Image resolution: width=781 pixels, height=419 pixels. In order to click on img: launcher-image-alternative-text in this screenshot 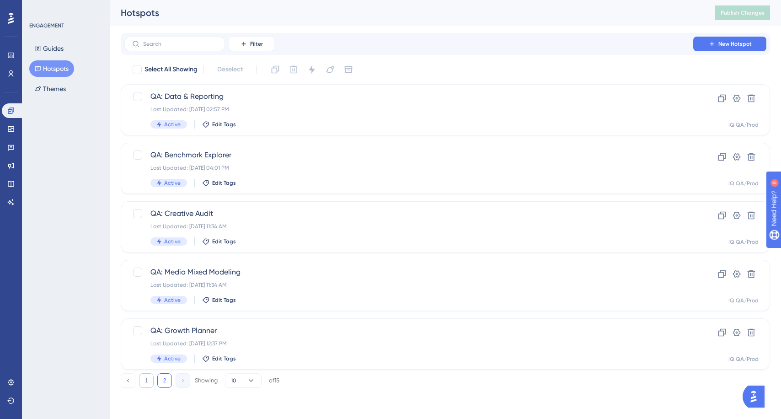, I will do `click(11, 14)`.